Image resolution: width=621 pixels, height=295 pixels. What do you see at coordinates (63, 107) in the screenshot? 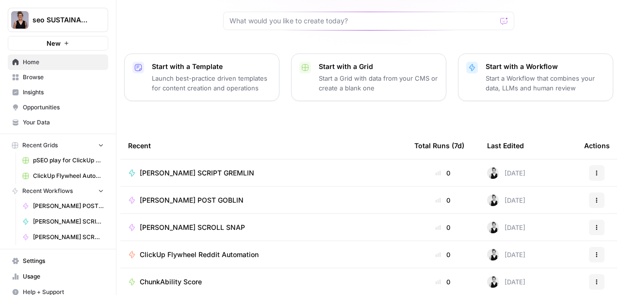
I see `span: Opportunities` at bounding box center [63, 107].